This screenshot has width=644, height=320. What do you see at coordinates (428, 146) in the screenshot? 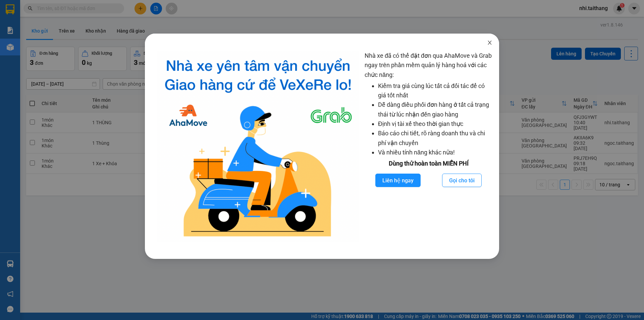
I see `div: Nhà xe đã có thể đặt đơn qua AhaMove và Grab ngay trên phần mềm quản lý hàng hoá với các chức năng:` at bounding box center [428, 146].